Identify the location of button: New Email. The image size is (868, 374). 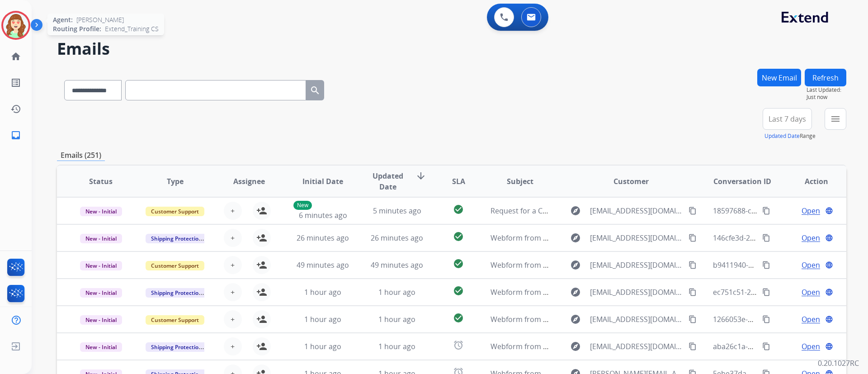
(779, 77).